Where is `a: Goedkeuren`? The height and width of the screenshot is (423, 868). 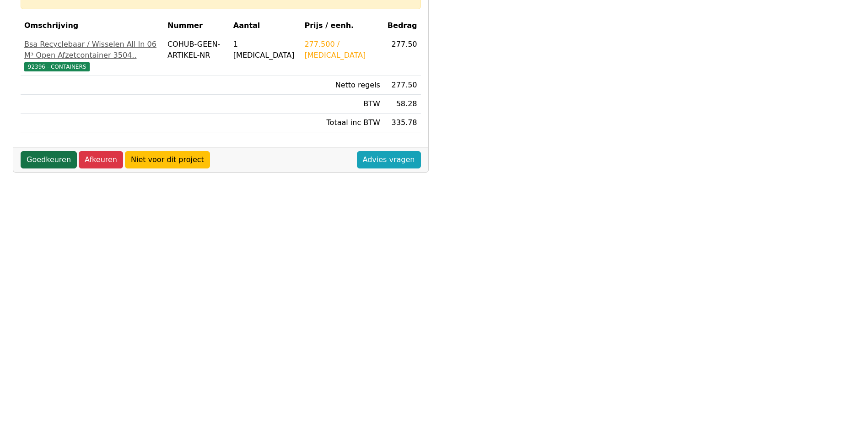 a: Goedkeuren is located at coordinates (48, 160).